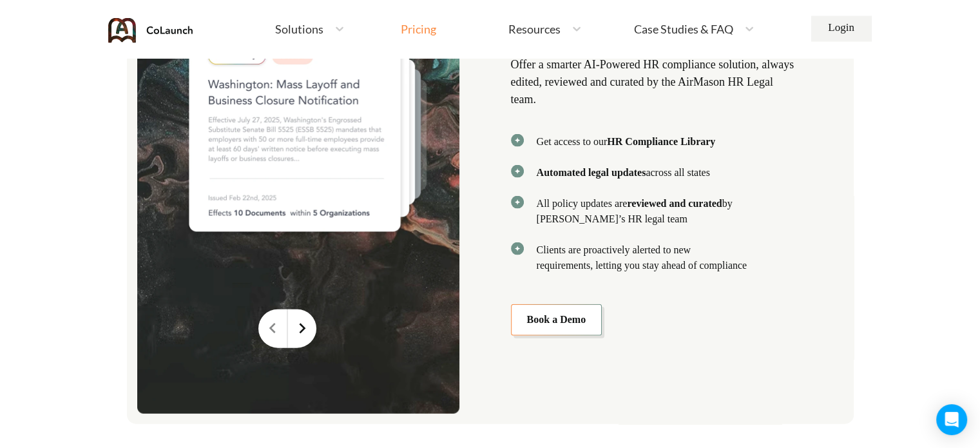 This screenshot has height=448, width=980. What do you see at coordinates (642, 258) in the screenshot?
I see `p: Clients are proactively alerted to new requirements, letting you stay ahead of compliance` at bounding box center [642, 258].